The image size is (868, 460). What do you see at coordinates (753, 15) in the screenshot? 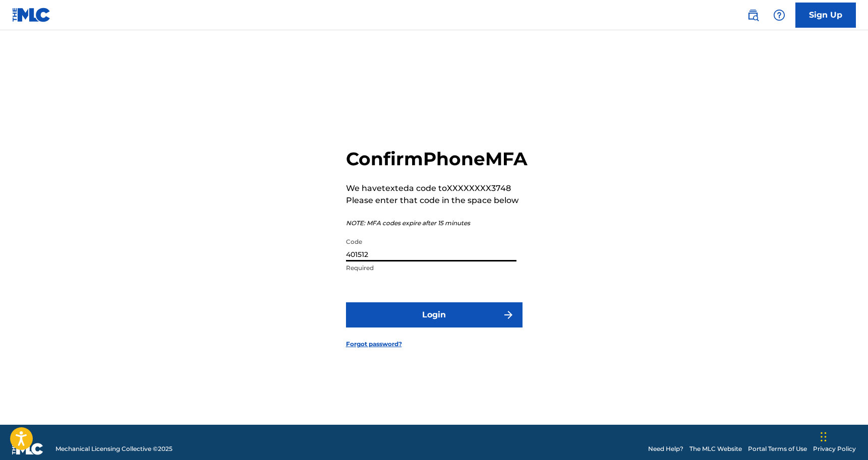
I see `img: search` at bounding box center [753, 15].